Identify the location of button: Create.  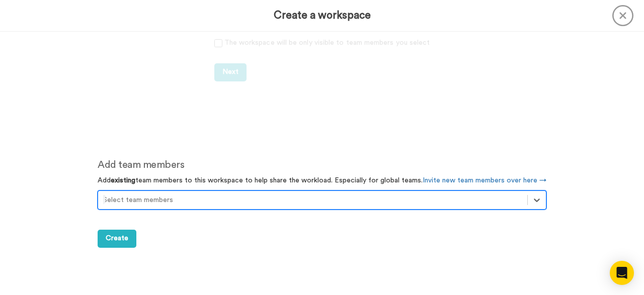
(117, 238).